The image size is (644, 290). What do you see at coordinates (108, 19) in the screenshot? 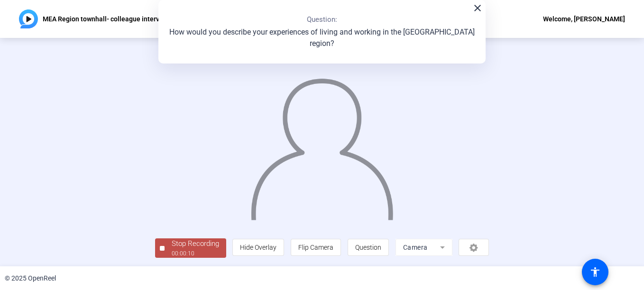
I see `p: MEA Region townhall- colleague interviews` at bounding box center [108, 19].